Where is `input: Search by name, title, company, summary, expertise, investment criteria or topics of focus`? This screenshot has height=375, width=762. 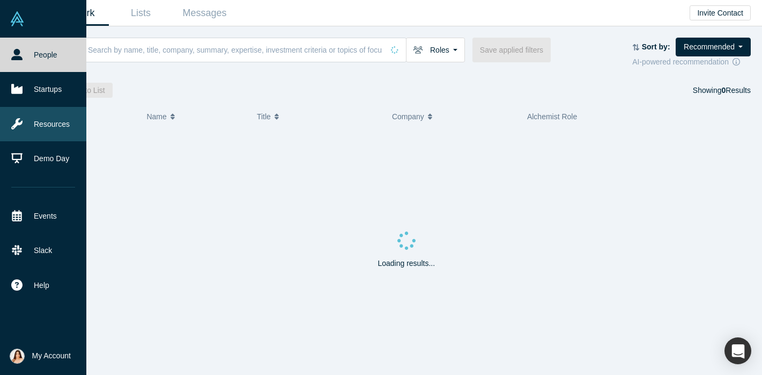
input: Search by name, title, company, summary, expertise, investment criteria or topics of focus is located at coordinates (235, 49).